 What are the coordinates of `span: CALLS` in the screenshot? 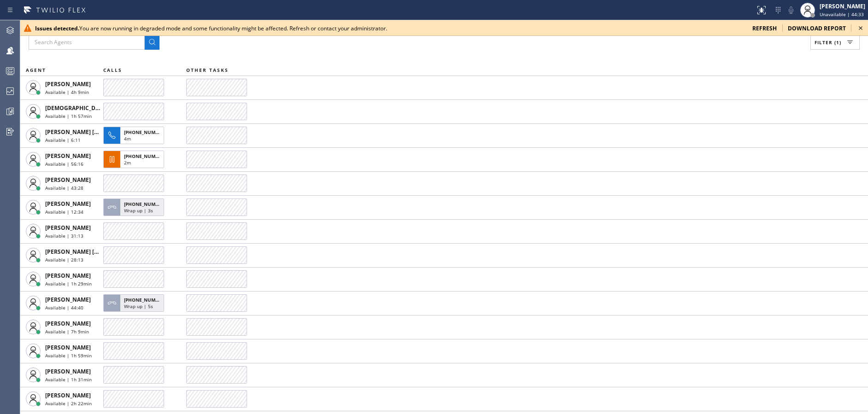 It's located at (112, 70).